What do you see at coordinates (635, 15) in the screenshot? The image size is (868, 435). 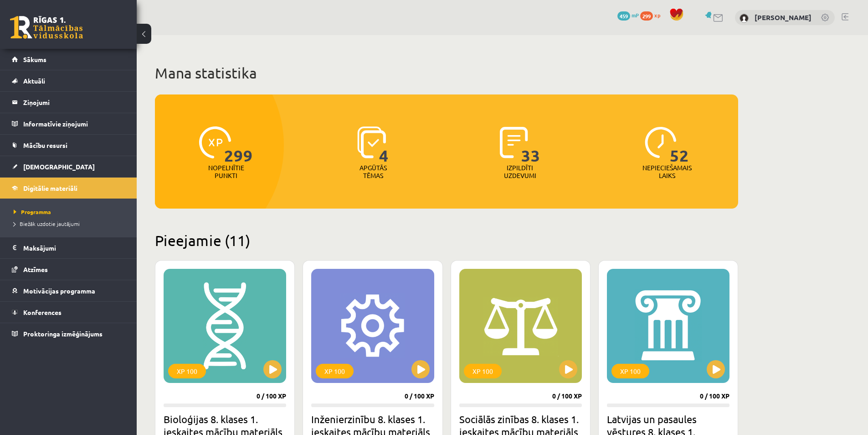 I see `span: mP` at bounding box center [635, 15].